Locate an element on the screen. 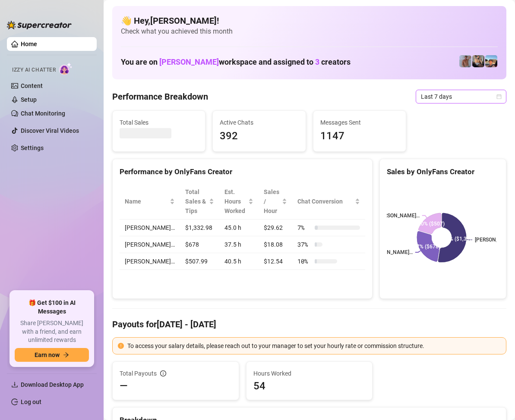 This screenshot has height=420, width=515. span: Chat Conversion is located at coordinates (325, 202).